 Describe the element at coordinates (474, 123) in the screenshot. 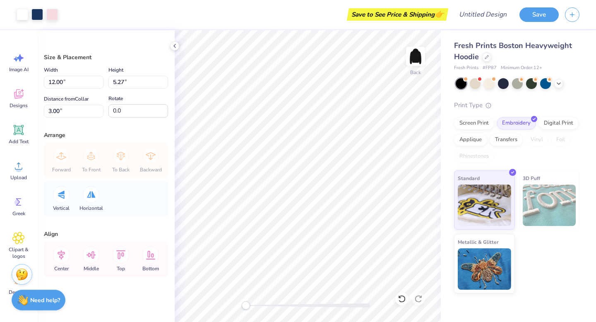

I see `div: Screen Print` at that location.